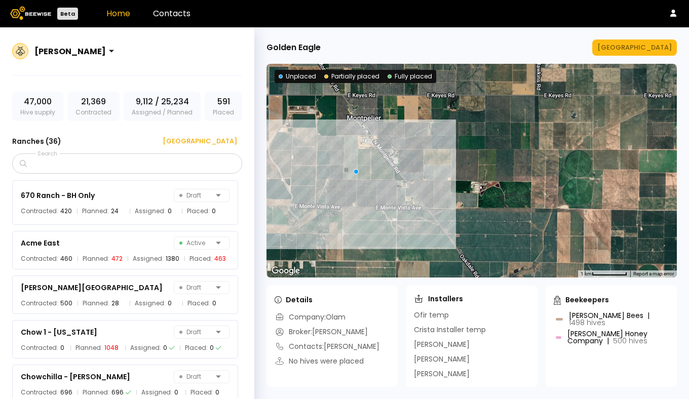 This screenshot has height=399, width=689. I want to click on div: 28, so click(115, 304).